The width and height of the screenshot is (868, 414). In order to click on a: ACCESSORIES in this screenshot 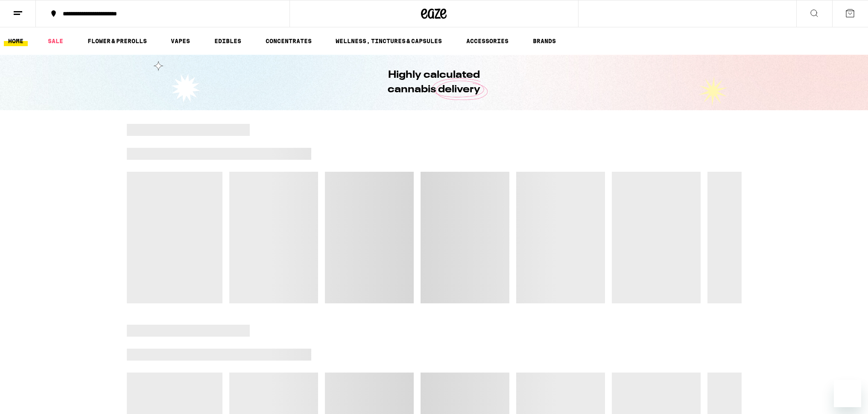, I will do `click(487, 41)`.